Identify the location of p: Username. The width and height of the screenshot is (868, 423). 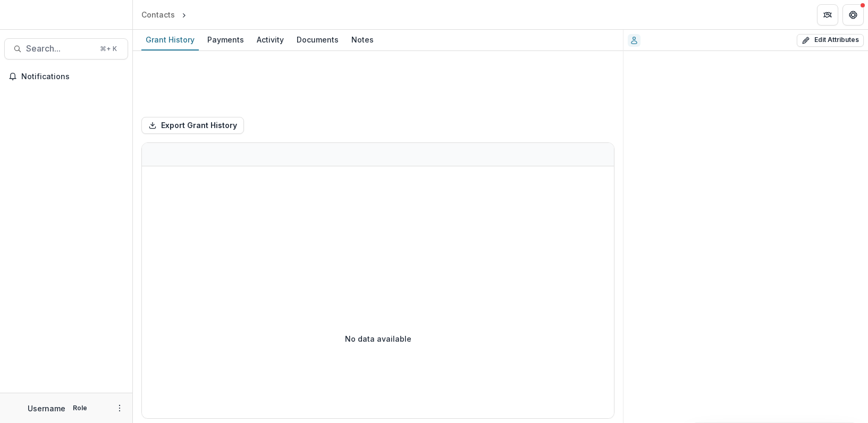
(47, 408).